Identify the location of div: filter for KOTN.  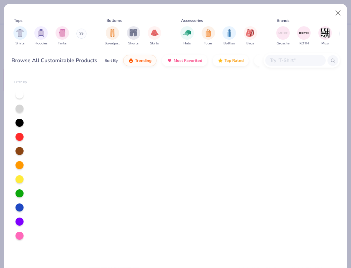
(304, 36).